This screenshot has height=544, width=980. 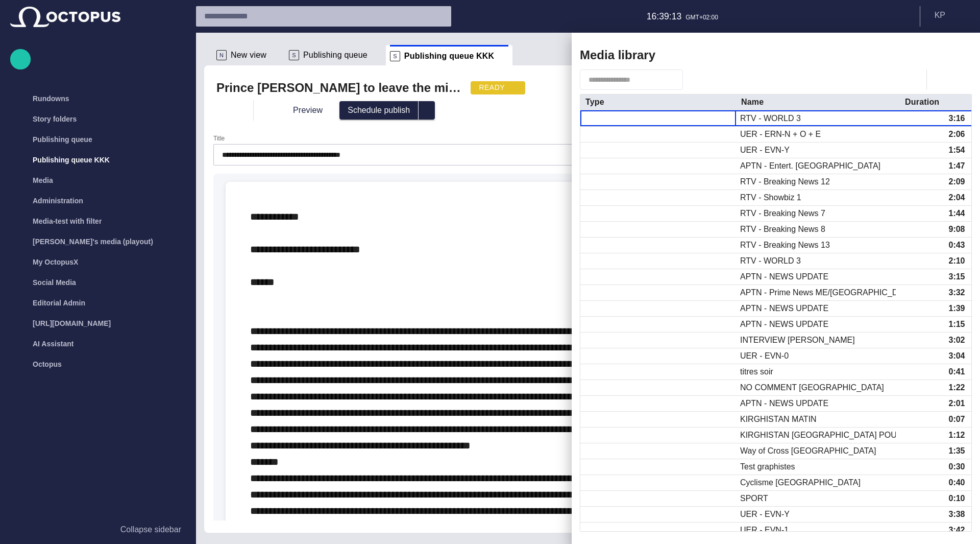 What do you see at coordinates (957, 482) in the screenshot?
I see `div: 0:40` at bounding box center [957, 482].